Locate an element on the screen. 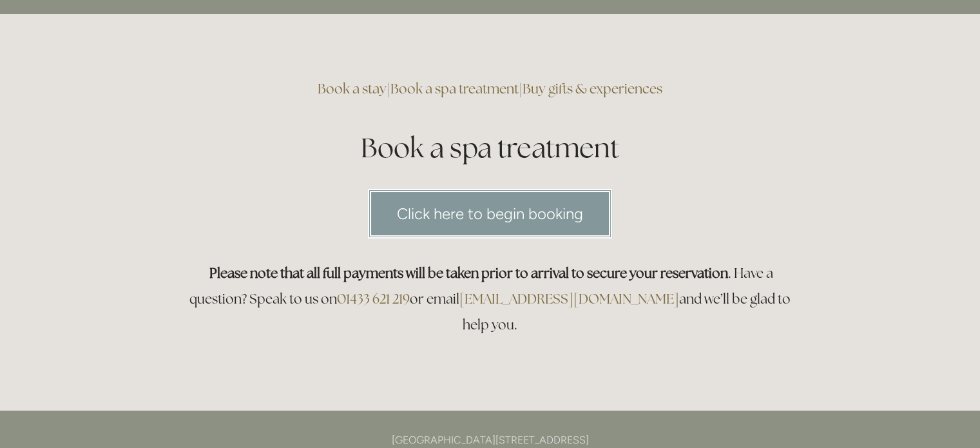  a: Book a spa treatment is located at coordinates (455, 89).